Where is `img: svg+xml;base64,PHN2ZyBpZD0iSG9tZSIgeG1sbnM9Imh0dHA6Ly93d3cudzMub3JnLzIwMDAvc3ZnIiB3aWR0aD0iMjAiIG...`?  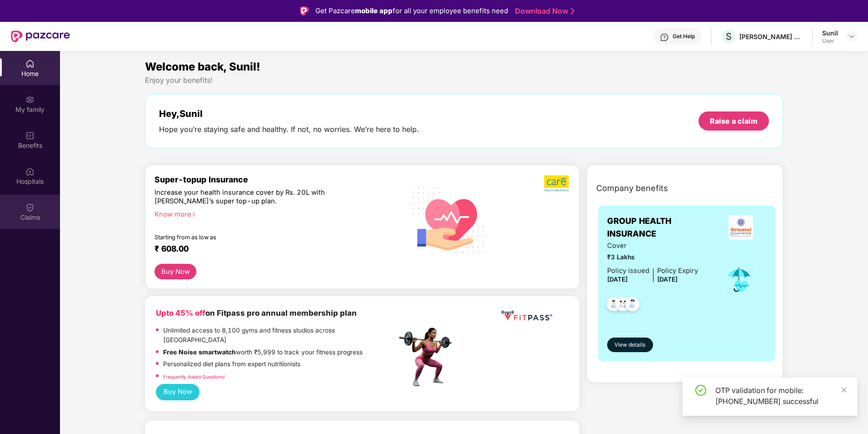
img: svg+xml;base64,PHN2ZyBpZD0iSG9tZSIgeG1sbnM9Imh0dHA6Ly93d3cudzMub3JnLzIwMDAvc3ZnIiB3aWR0aD0iMjAiIG... is located at coordinates (30, 64).